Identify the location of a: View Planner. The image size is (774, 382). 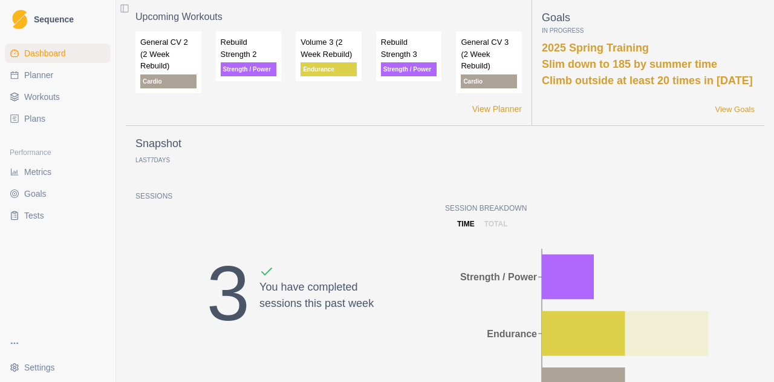
(497, 109).